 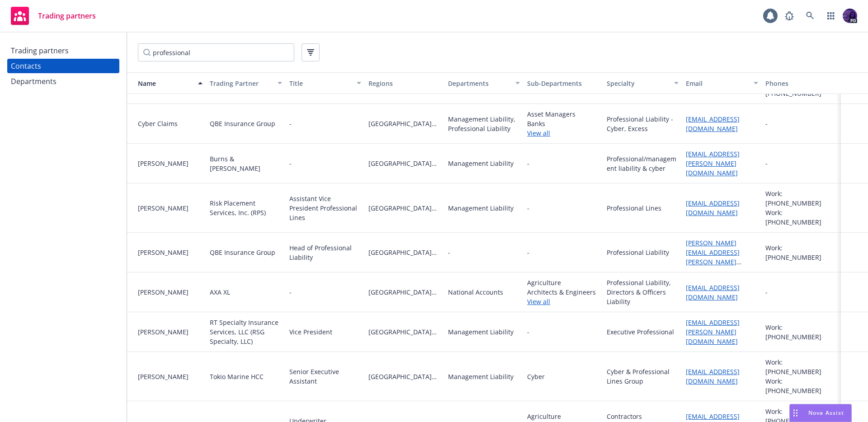 I want to click on div: Assistant Vice President Professional Lines, so click(x=325, y=208).